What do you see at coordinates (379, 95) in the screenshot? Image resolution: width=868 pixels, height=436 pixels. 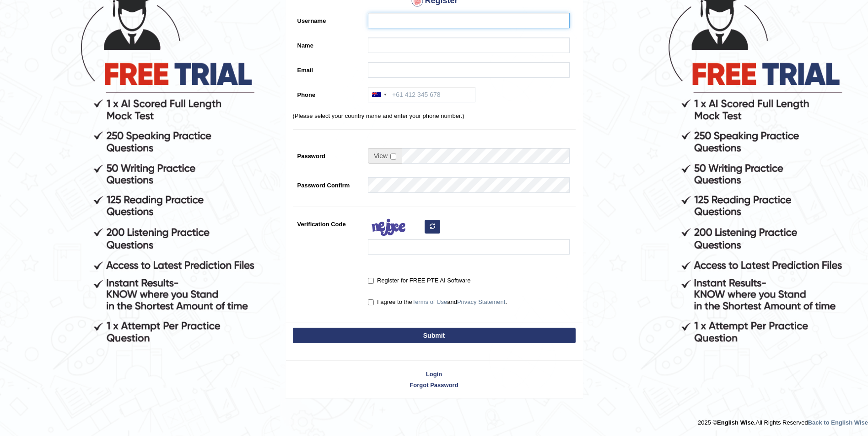 I see `div: Australia: +61` at bounding box center [379, 95].